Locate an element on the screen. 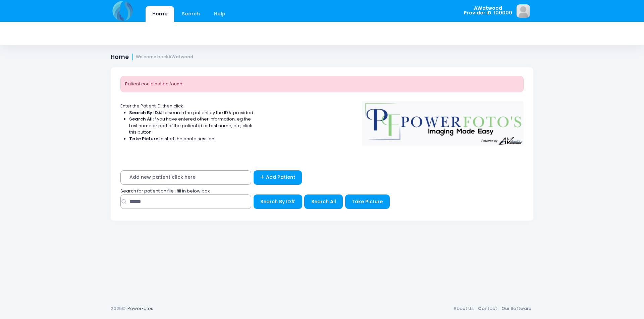 The image size is (644, 319). span: Enter the Patient ID, then click is located at coordinates (152, 106).